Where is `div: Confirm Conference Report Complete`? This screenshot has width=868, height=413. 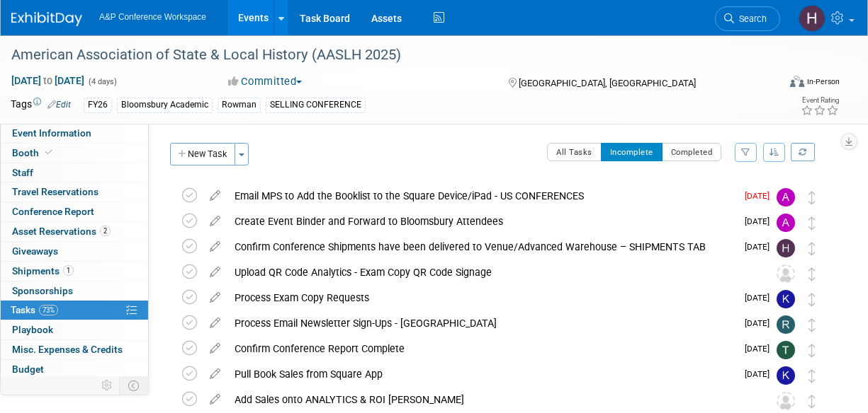 div: Confirm Conference Report Complete is located at coordinates (481, 349).